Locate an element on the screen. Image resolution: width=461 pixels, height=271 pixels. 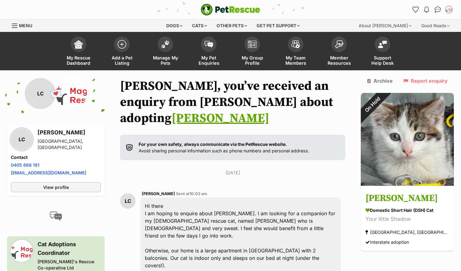
span: Add a Pet Listing is located at coordinates (122, 60).